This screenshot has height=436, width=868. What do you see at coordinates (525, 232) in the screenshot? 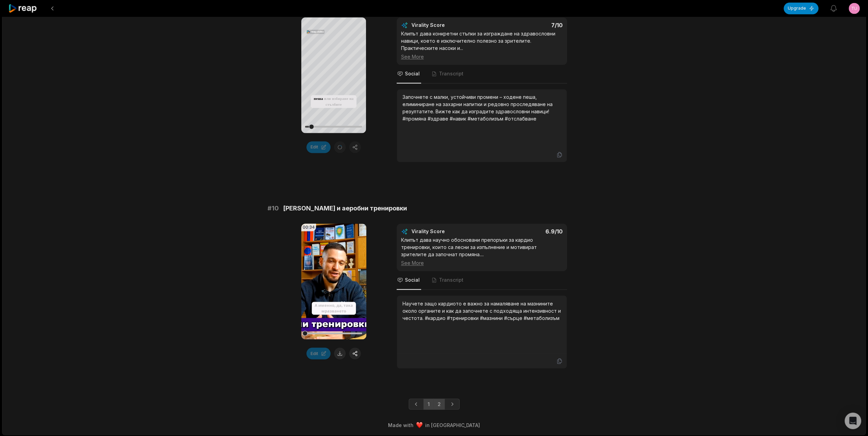
I see `div: 6.9 /10` at bounding box center [525, 232].